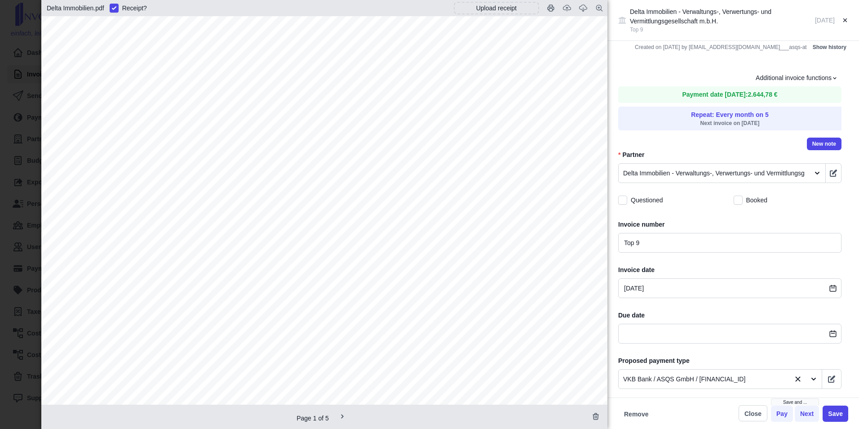 This screenshot has height=429, width=859. I want to click on span: Receipt ?, so click(134, 8).